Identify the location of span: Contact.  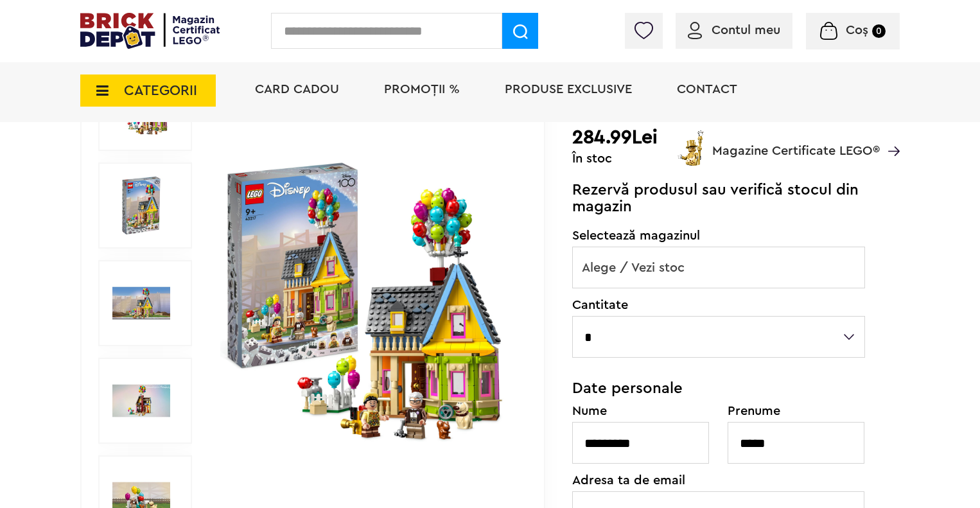
(707, 90).